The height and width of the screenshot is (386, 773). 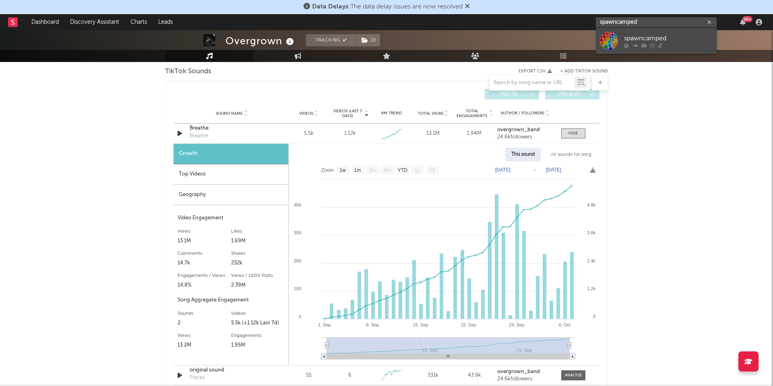 I want to click on span: Data Delays, so click(x=330, y=7).